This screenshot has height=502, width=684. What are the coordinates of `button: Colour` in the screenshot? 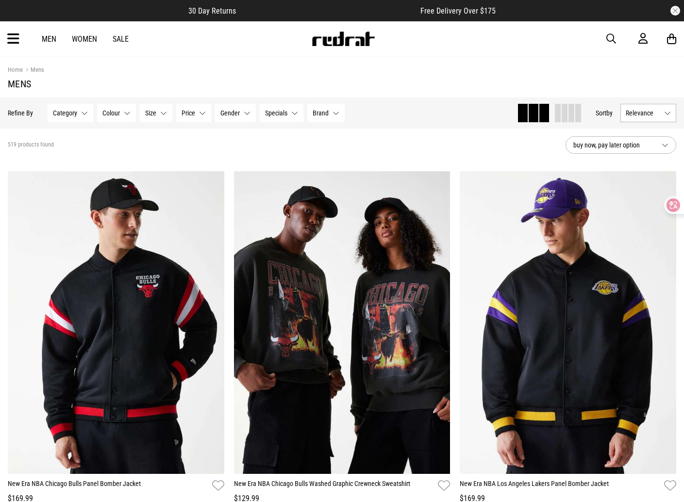 It's located at (116, 113).